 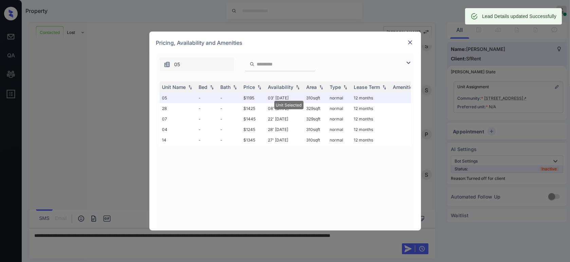 I want to click on td: $1345, so click(x=253, y=140).